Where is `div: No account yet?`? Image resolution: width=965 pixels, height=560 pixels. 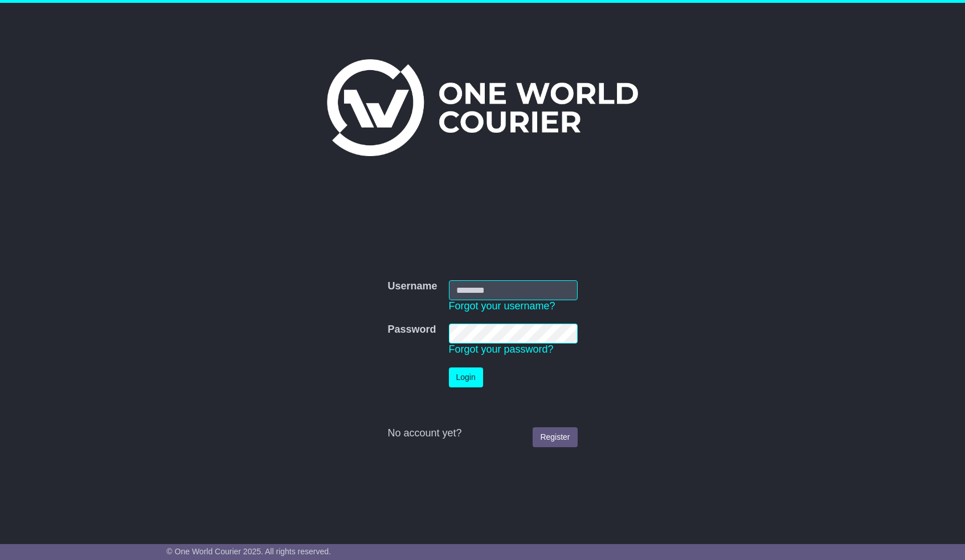 div: No account yet? is located at coordinates (482, 434).